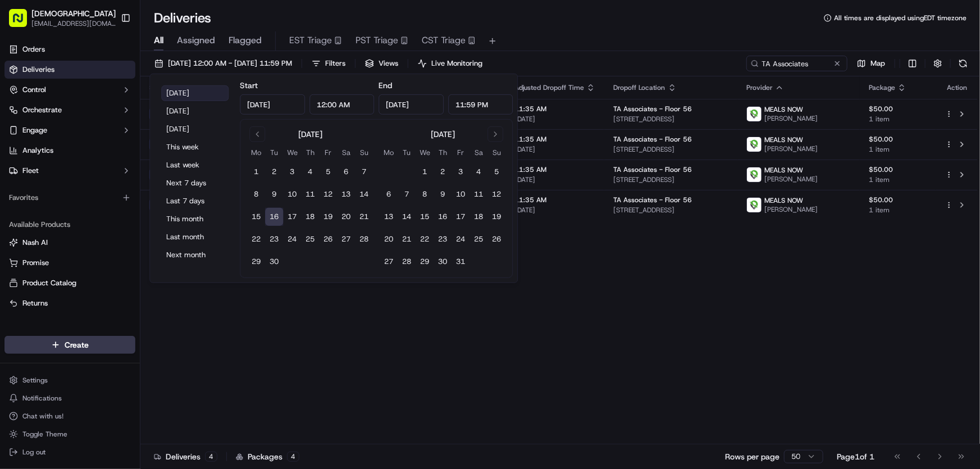 The width and height of the screenshot is (980, 469). Describe the element at coordinates (381, 64) in the screenshot. I see `button: Views` at that location.